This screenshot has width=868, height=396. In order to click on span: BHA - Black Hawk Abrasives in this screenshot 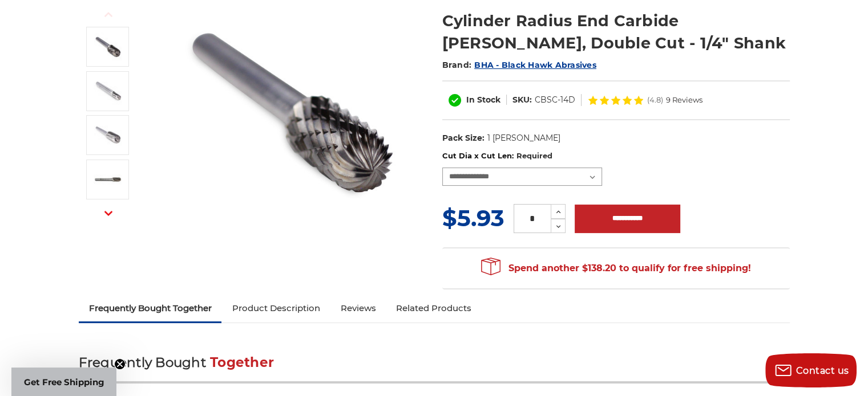, I will do `click(535, 65)`.